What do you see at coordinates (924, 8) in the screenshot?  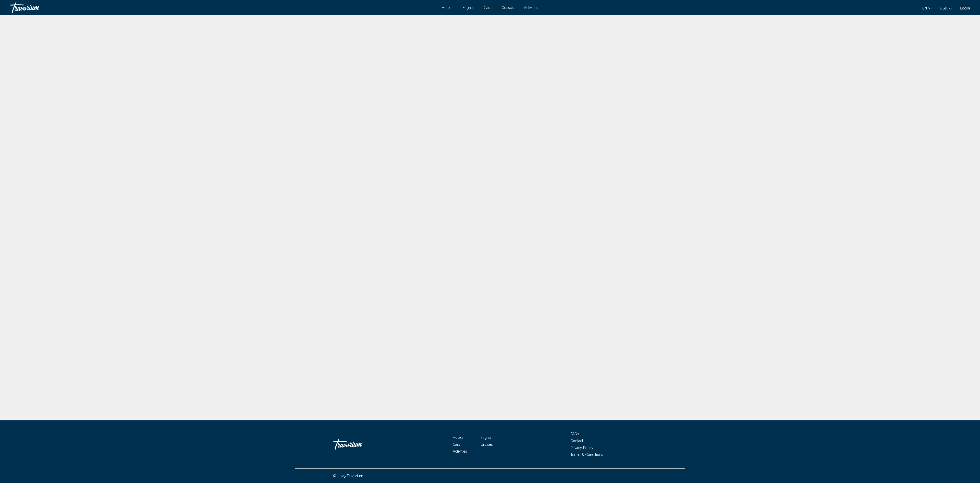 I see `span: en` at bounding box center [924, 8].